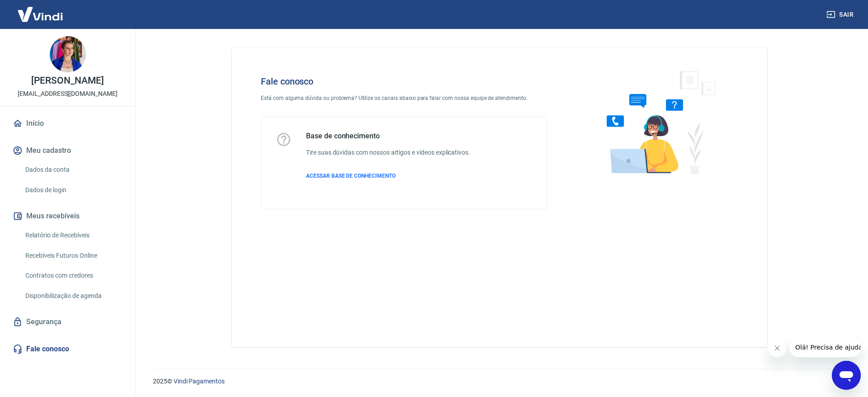 The width and height of the screenshot is (868, 397). I want to click on a: Recebíveis Futuros Online, so click(73, 255).